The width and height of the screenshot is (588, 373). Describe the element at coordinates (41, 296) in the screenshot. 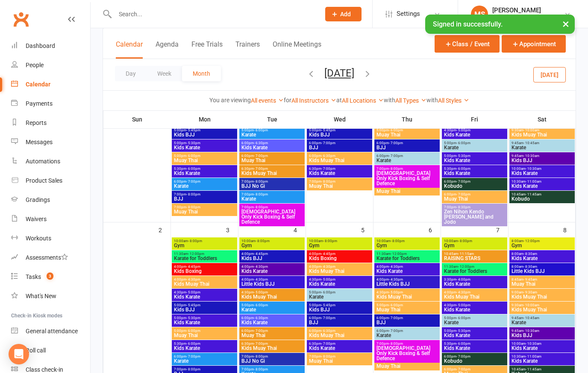

I see `div: What's New` at that location.